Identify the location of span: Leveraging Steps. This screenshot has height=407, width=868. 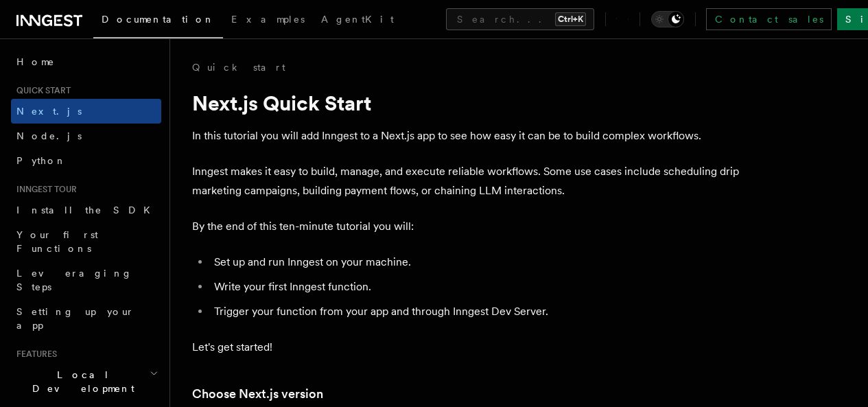
(74, 280).